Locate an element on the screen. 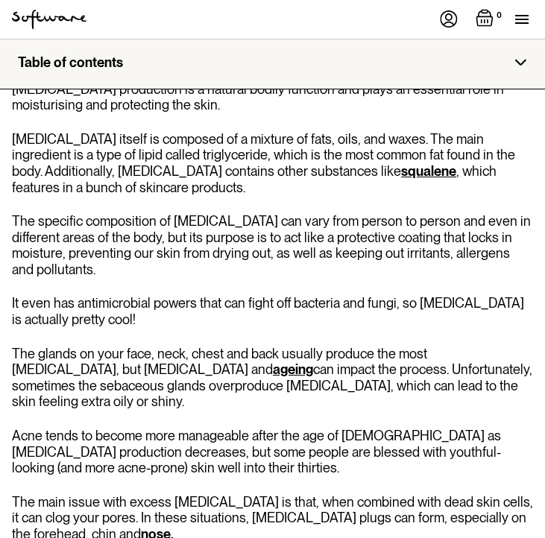  a: ageing is located at coordinates (293, 369).